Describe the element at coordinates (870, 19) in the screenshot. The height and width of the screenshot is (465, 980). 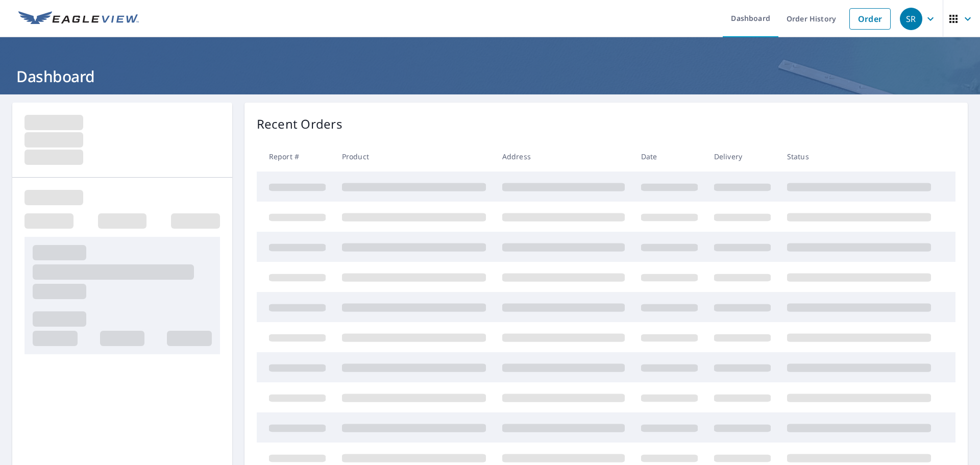
I see `a: Order` at that location.